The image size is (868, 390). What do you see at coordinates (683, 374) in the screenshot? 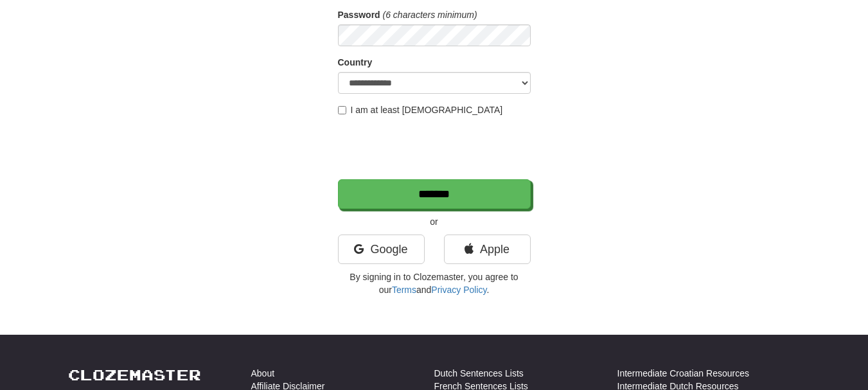
I see `a: Intermediate Croatian Resources` at bounding box center [683, 374].